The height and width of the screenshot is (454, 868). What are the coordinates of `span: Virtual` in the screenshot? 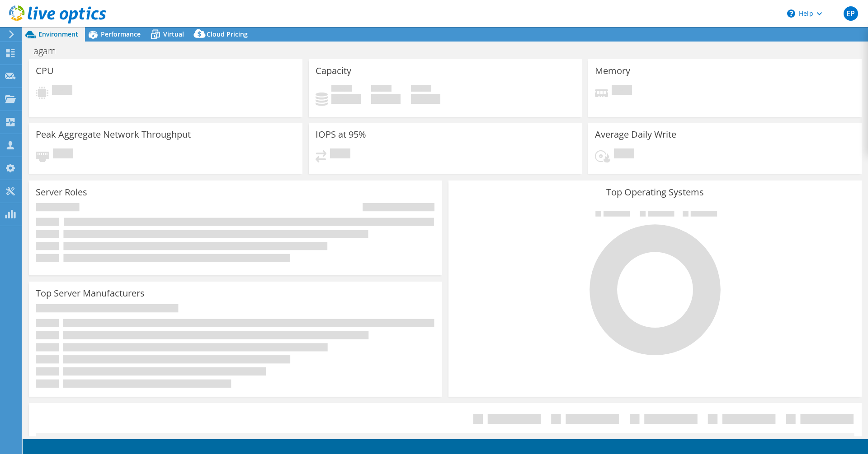 It's located at (173, 34).